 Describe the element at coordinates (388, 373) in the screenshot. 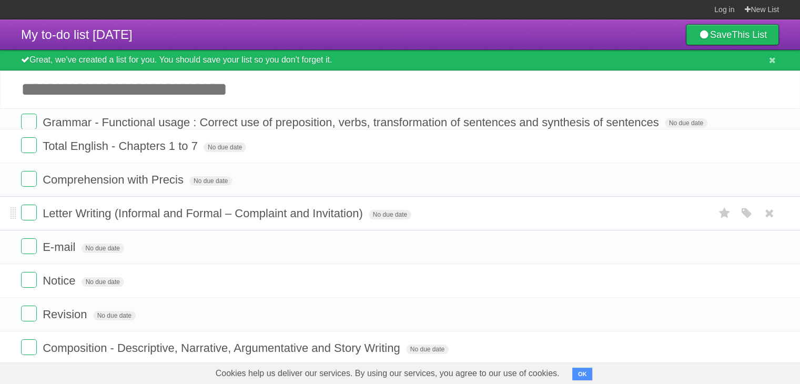

I see `span: Cookies help us deliver our services. By using our services, you agree to our use of cookies.` at that location.